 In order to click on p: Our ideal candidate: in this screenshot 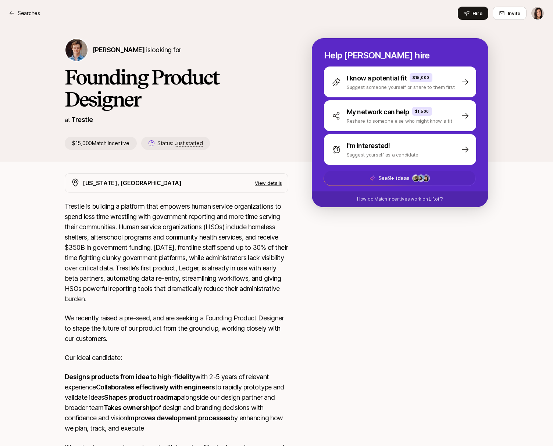, I will do `click(176, 358)`.